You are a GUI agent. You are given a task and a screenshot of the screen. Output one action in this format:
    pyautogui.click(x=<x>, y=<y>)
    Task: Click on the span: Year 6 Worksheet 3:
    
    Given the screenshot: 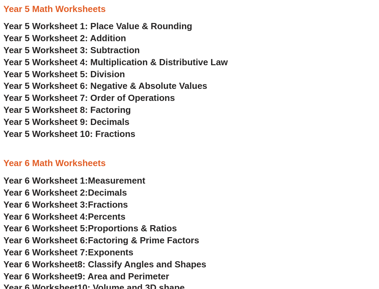 What is the action you would take?
    pyautogui.click(x=46, y=204)
    